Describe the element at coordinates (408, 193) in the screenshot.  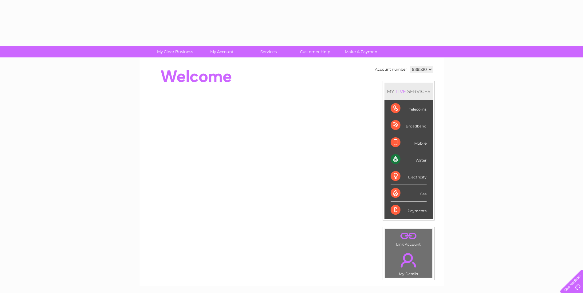
I see `div: Gas` at that location.